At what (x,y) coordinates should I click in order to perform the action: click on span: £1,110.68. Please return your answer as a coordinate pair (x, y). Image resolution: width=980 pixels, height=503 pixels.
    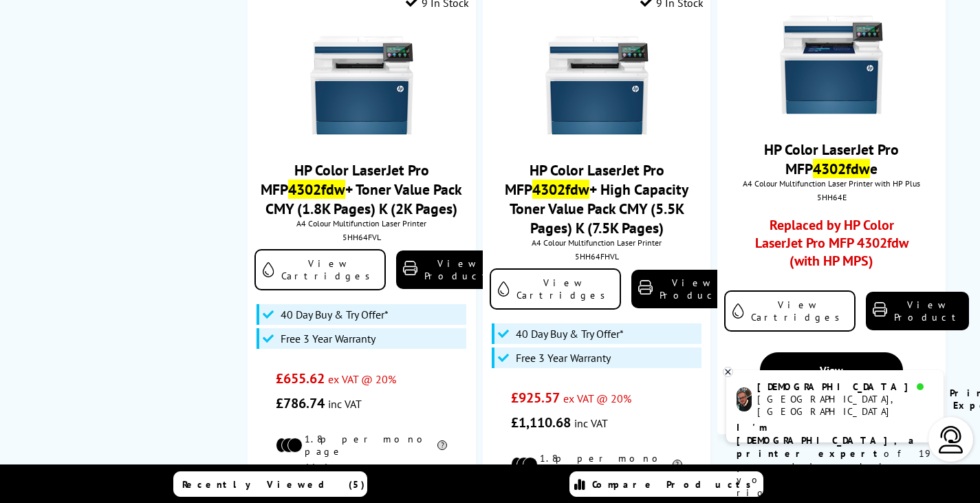
    Looking at the image, I should click on (541, 423).